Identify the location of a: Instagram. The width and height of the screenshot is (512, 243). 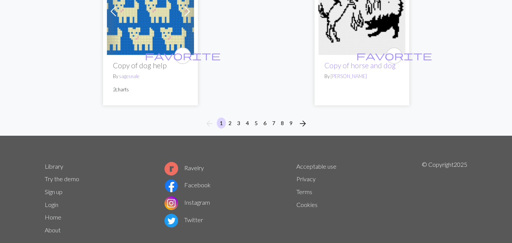
(187, 202).